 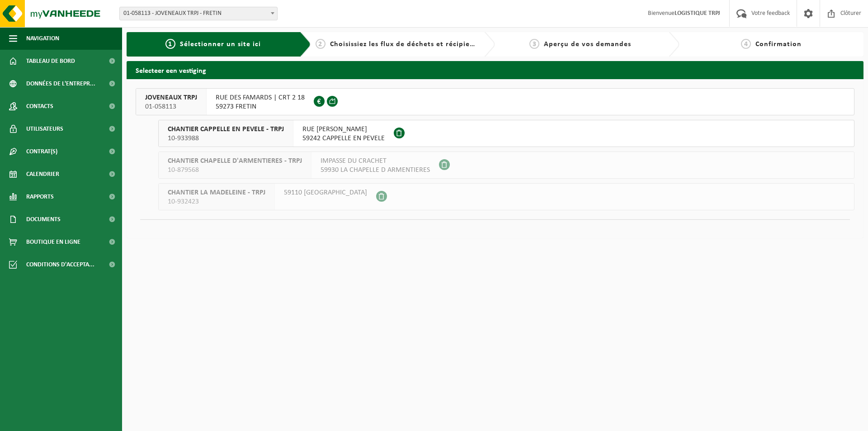 I want to click on span: 59930 LA CHAPELLE D ARMENTIERES, so click(x=375, y=170).